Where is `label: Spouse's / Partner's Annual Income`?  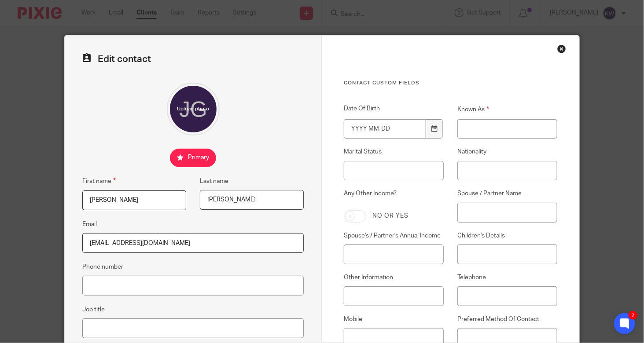
label: Spouse's / Partner's Annual Income is located at coordinates (393, 236).